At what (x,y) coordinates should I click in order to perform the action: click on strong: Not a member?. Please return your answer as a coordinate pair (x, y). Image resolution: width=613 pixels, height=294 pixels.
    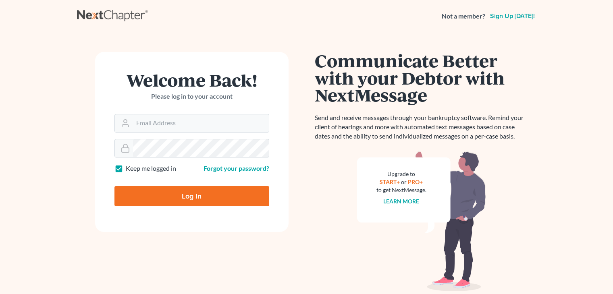
    Looking at the image, I should click on (463, 16).